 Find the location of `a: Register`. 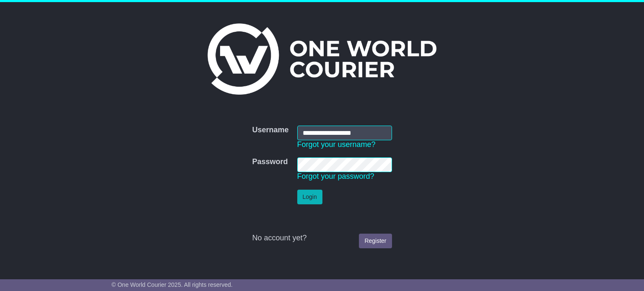

a: Register is located at coordinates (375, 241).